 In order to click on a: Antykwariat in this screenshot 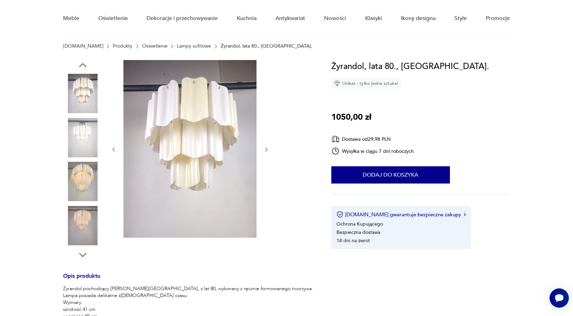, I will do `click(290, 18)`.